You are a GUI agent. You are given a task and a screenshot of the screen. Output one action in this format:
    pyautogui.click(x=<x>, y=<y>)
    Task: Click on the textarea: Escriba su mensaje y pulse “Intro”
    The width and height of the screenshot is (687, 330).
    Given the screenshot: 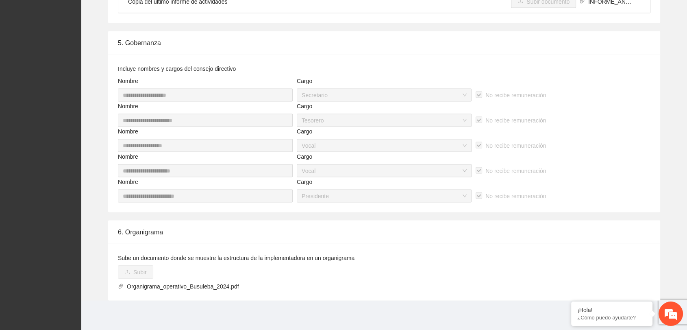 What is the action you would take?
    pyautogui.click(x=79, y=236)
    